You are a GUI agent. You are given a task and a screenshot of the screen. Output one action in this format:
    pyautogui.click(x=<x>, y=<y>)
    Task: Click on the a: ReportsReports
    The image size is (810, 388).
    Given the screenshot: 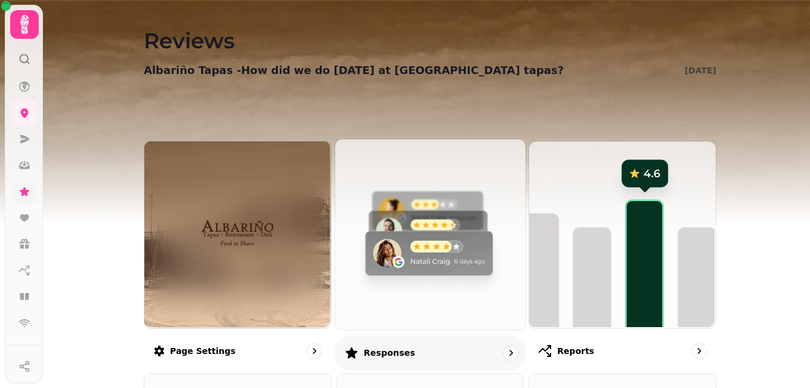 What is the action you would take?
    pyautogui.click(x=622, y=254)
    